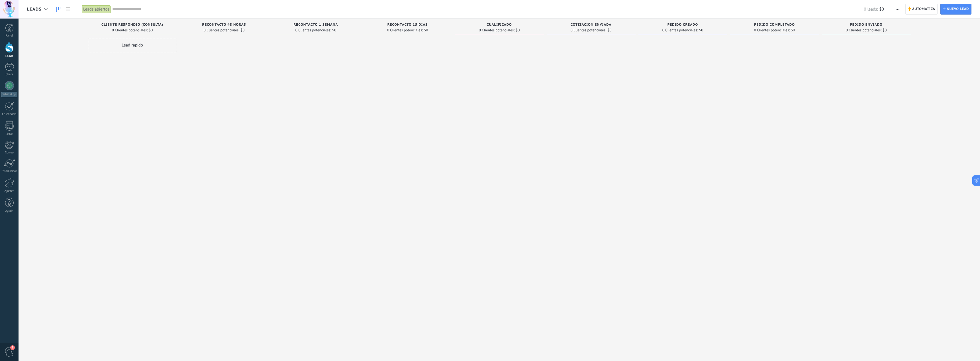  Describe the element at coordinates (924, 9) in the screenshot. I see `span: Automatiza` at that location.